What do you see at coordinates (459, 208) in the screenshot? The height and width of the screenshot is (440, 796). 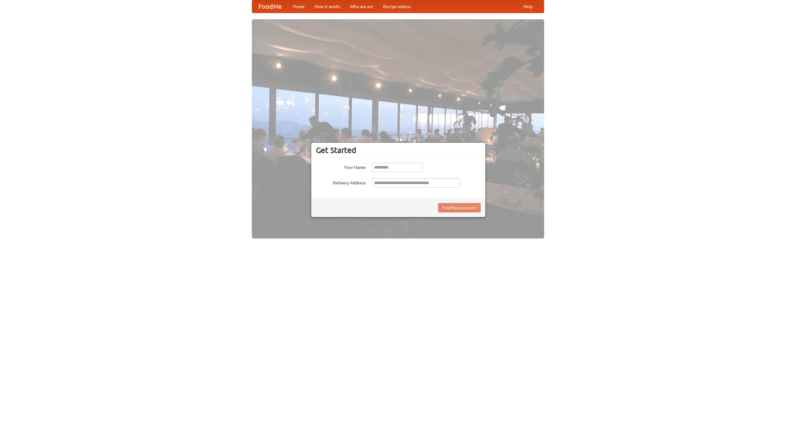 I see `button: Find Restaurants!` at bounding box center [459, 208].